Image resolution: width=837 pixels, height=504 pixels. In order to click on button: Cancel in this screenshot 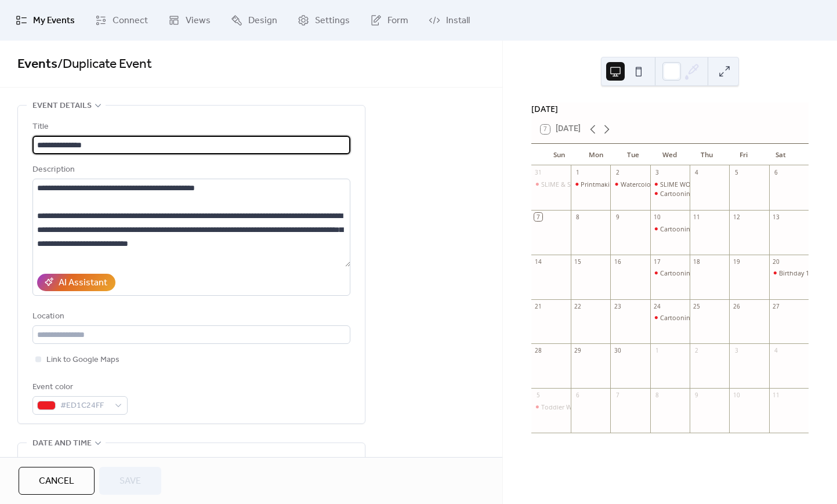, I will do `click(56, 481)`.